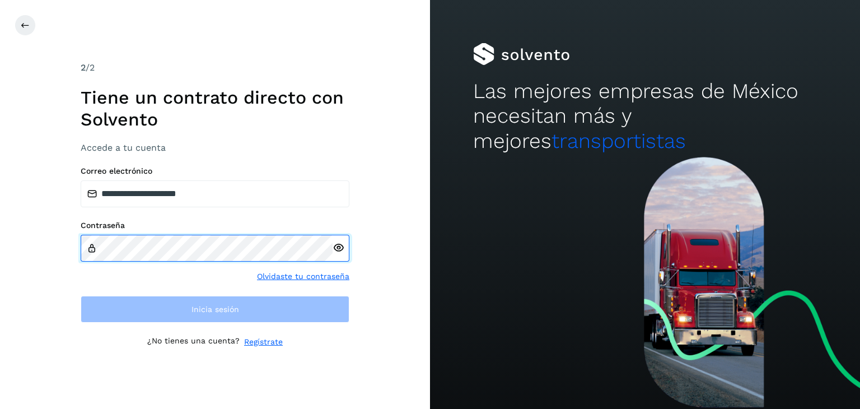  Describe the element at coordinates (215, 108) in the screenshot. I see `h1: Tiene un contrato directo con Solvento` at that location.